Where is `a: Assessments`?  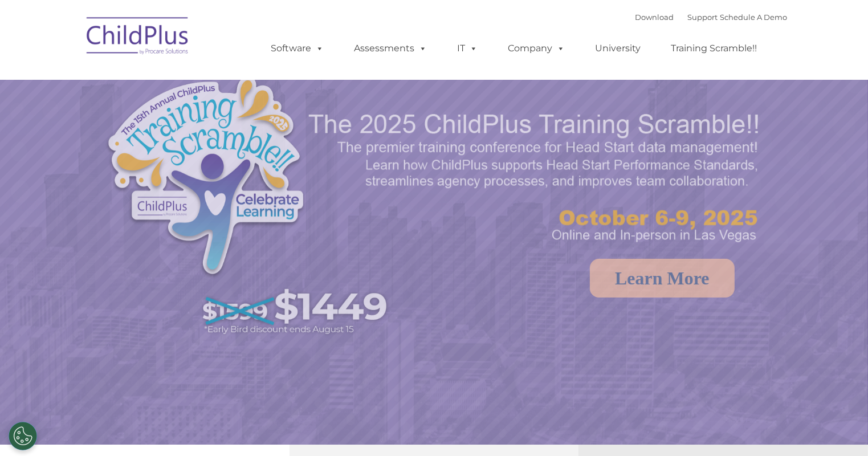 a: Assessments is located at coordinates (391, 48).